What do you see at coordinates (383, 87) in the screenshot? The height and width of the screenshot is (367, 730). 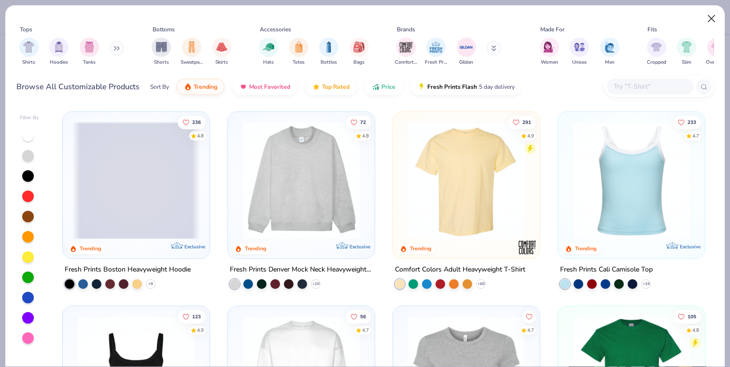 I see `button: Price` at bounding box center [383, 87].